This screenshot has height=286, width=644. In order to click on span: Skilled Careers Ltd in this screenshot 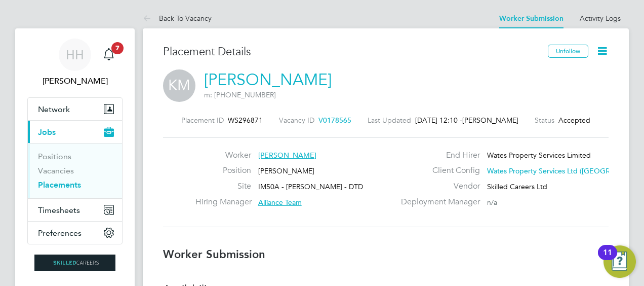, I will do `click(517, 186)`.